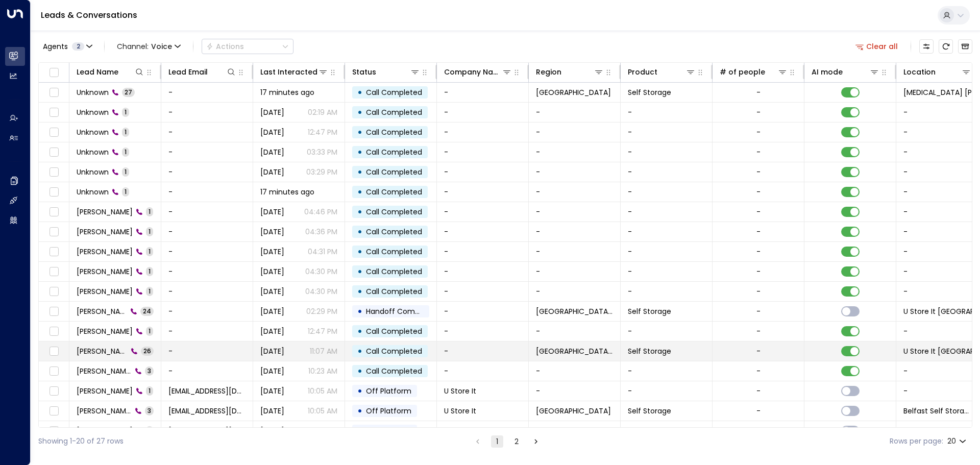  What do you see at coordinates (323, 112) in the screenshot?
I see `p: 02:19 AM` at bounding box center [323, 112].